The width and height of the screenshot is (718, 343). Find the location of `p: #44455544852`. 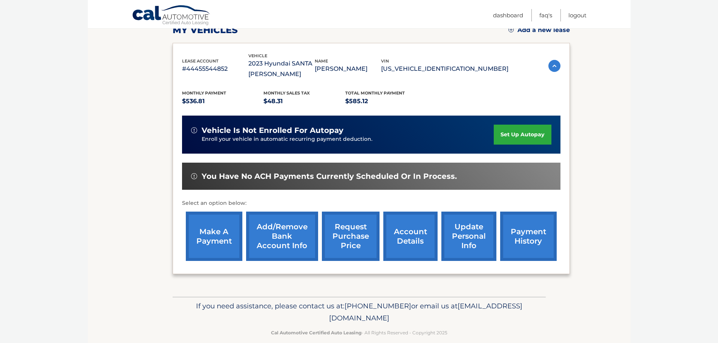

p: #44455544852 is located at coordinates (215, 69).